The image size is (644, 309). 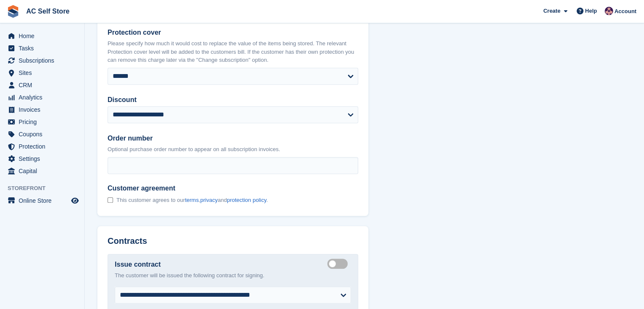 What do you see at coordinates (44, 159) in the screenshot?
I see `span: Settings` at bounding box center [44, 159].